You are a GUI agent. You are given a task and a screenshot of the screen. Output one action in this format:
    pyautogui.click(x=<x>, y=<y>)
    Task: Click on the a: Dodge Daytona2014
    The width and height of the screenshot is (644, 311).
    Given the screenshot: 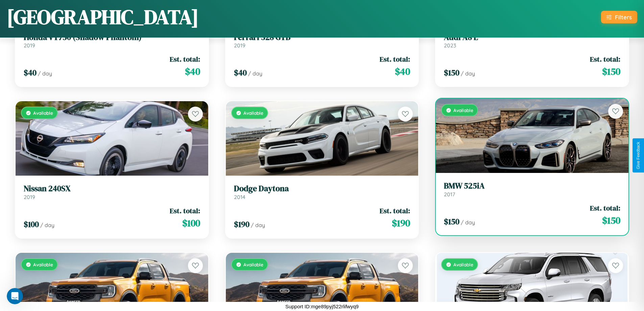 What is the action you would take?
    pyautogui.click(x=322, y=192)
    